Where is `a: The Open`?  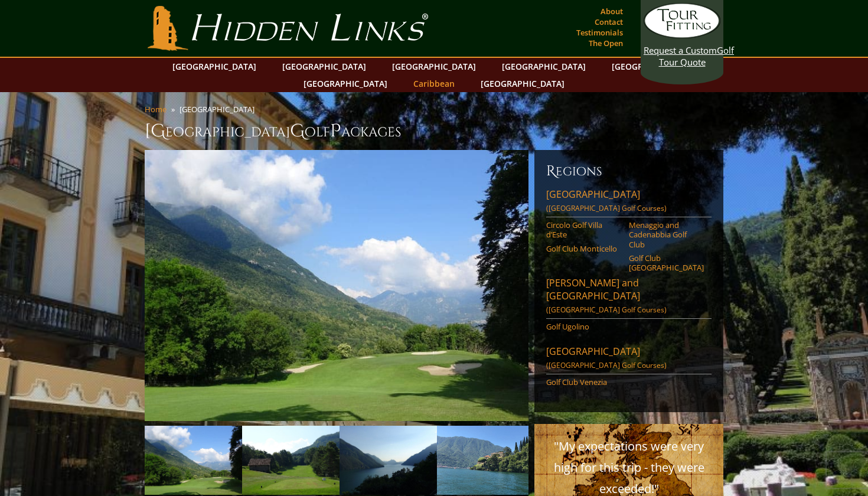 a: The Open is located at coordinates (606, 43).